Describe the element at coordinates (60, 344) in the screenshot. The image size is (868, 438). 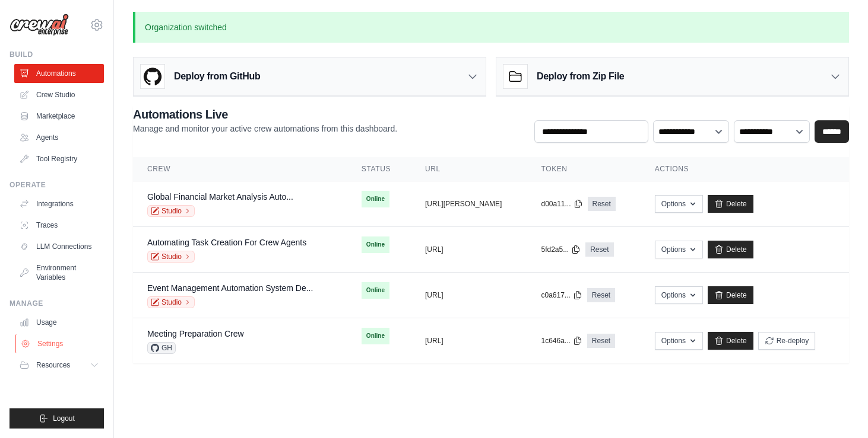
I see `a: Settings` at that location.